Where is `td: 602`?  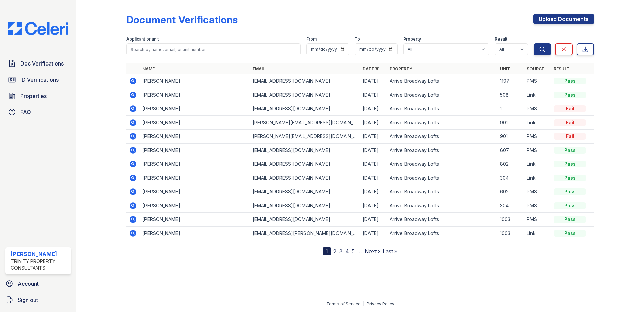
td: 602 is located at coordinates (511, 191).